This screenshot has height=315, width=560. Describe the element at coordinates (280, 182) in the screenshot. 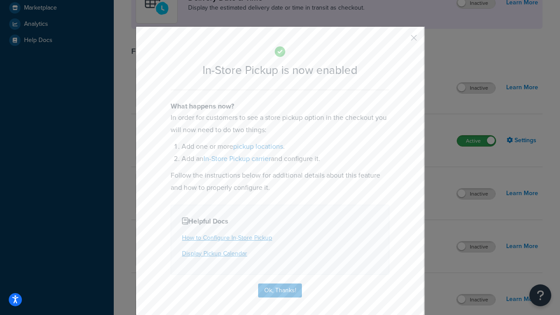

I see `p: Follow the instructions below for additional details about this feature and how to properly confi...` at that location.